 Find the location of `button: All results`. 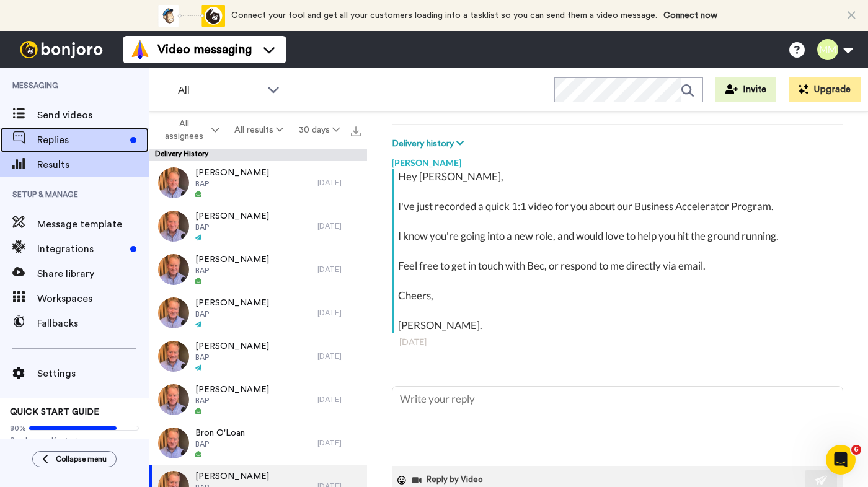

button: All results is located at coordinates (259, 130).